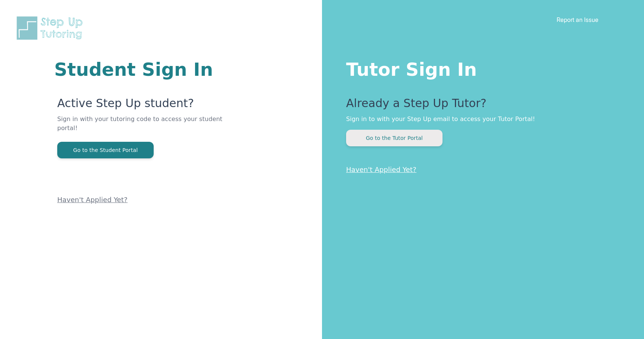 Image resolution: width=644 pixels, height=339 pixels. What do you see at coordinates (105, 150) in the screenshot?
I see `a: Go to the Student Portal` at bounding box center [105, 150].